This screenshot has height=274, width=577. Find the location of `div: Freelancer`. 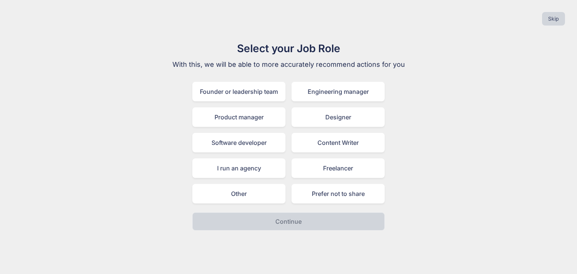

div: Freelancer is located at coordinates (338, 168).